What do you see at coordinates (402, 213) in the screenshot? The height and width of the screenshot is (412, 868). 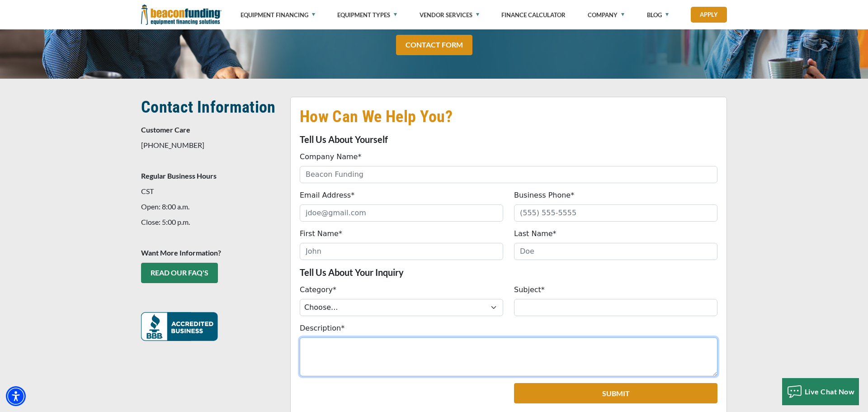 I see `input: jdoe@gmail.com` at bounding box center [402, 213].